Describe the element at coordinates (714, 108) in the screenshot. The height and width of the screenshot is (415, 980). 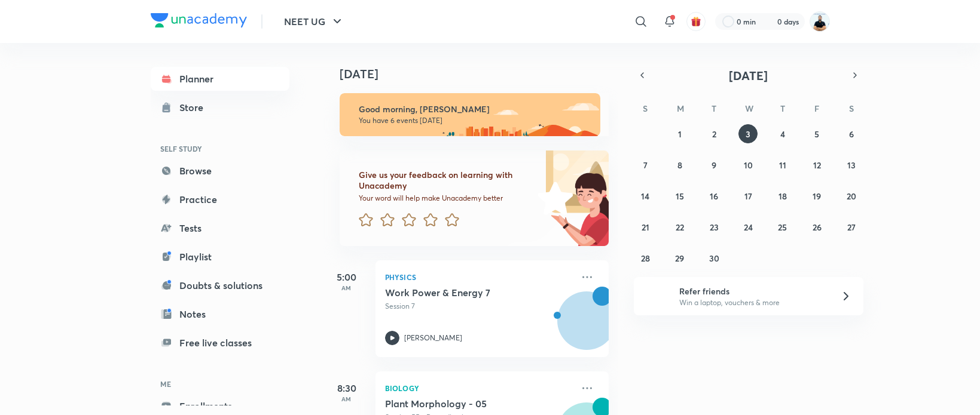
I see `abbr: Tuesday` at that location.